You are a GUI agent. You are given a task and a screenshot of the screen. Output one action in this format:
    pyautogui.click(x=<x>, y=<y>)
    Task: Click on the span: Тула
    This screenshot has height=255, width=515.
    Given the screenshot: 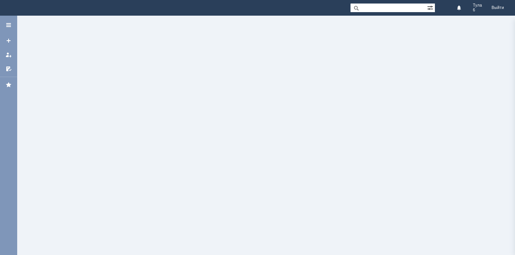 What is the action you would take?
    pyautogui.click(x=478, y=5)
    